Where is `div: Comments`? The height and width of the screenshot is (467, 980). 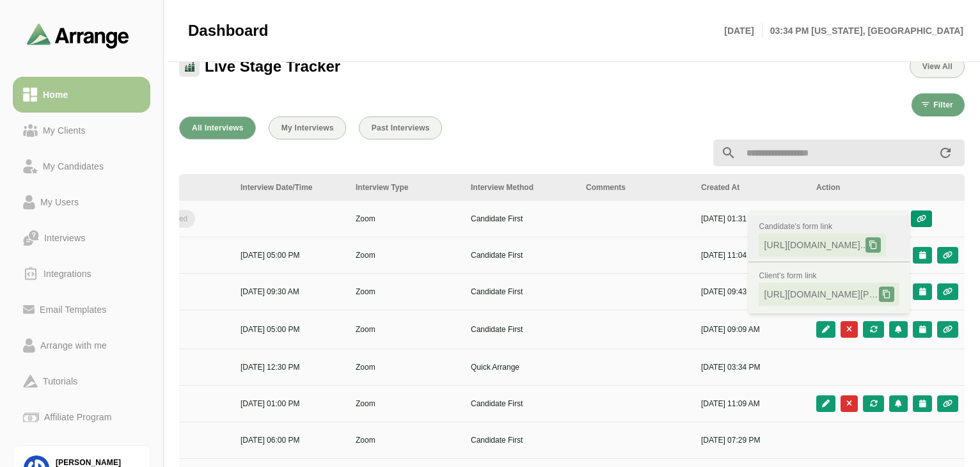
div: Comments is located at coordinates (636, 187).